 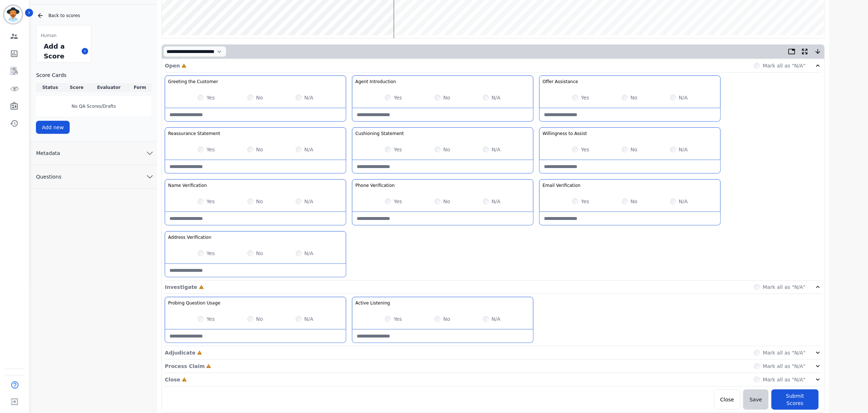 I want to click on h3: Phone Verification, so click(x=375, y=185).